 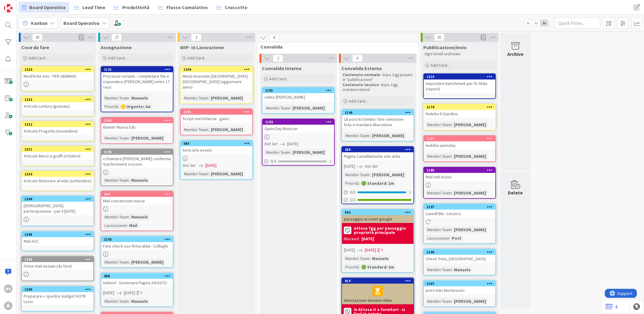 I want to click on div: Banner Nuova Edu, so click(x=137, y=127).